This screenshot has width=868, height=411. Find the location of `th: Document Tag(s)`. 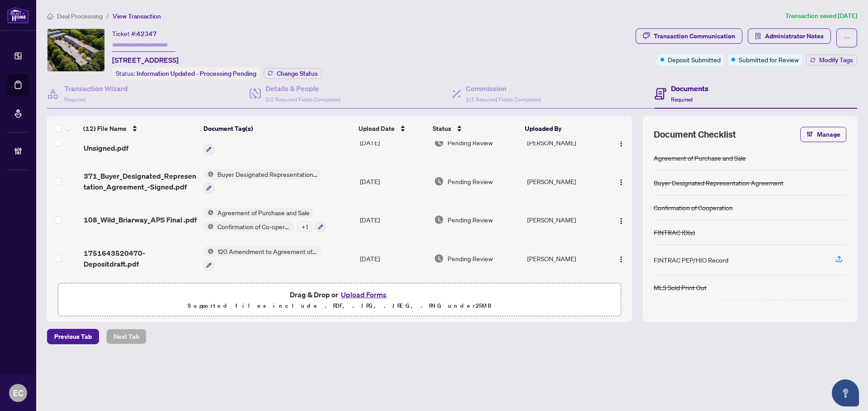

th: Document Tag(s) is located at coordinates (277, 129).